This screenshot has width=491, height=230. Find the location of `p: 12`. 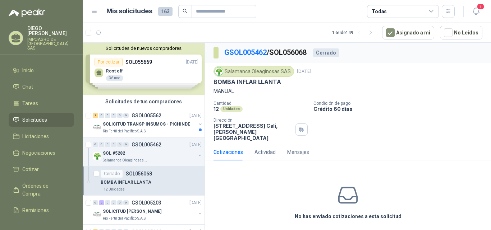

p: 12 is located at coordinates (216, 109).